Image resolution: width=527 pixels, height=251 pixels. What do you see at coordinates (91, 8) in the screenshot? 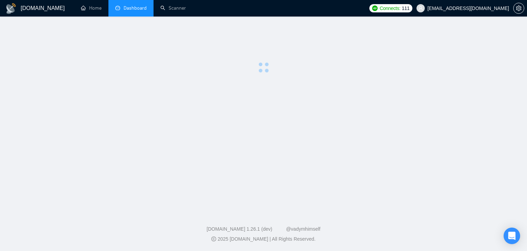
I see `a: homeHome` at bounding box center [91, 8].